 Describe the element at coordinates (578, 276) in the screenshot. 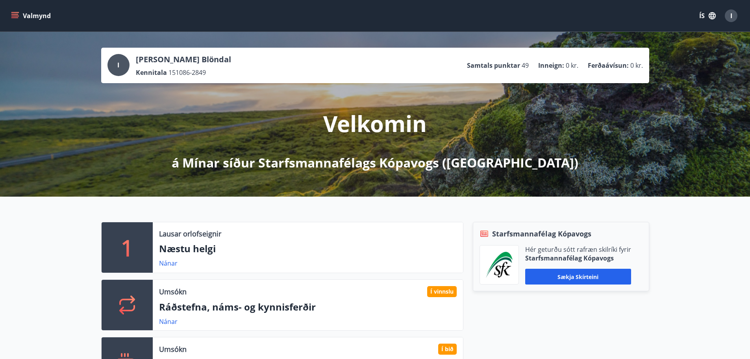

I see `button: Sækja skírteini` at that location.